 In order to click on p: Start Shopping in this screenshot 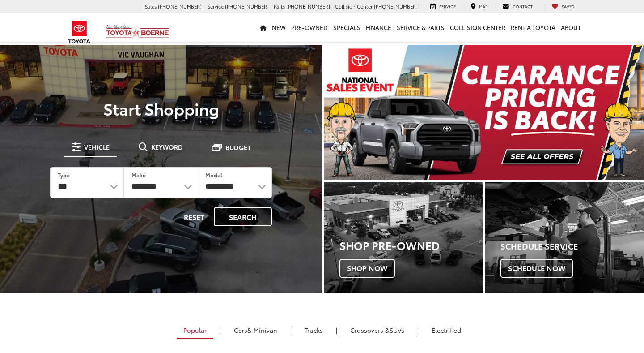, I will do `click(161, 108)`.